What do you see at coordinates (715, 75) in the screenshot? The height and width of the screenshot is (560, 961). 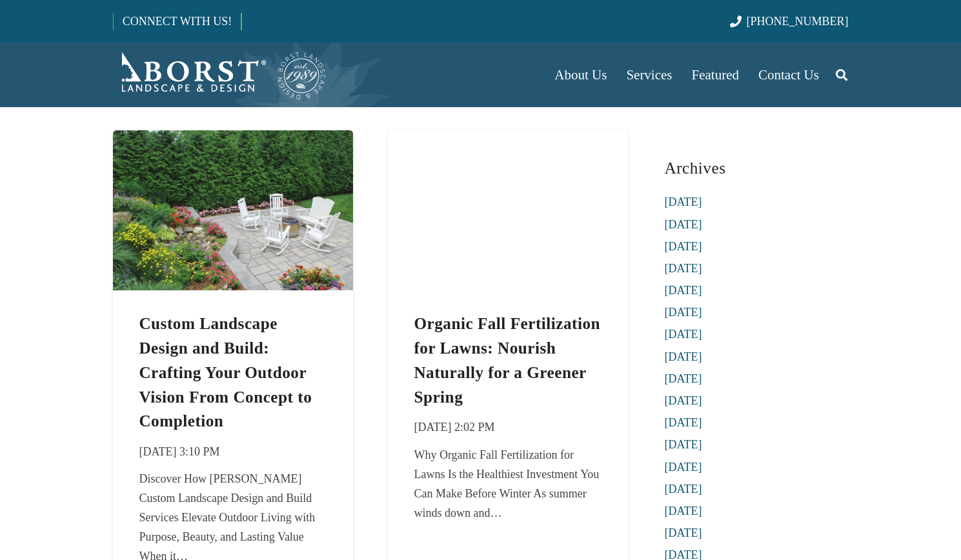 I see `a: Featured` at bounding box center [715, 75].